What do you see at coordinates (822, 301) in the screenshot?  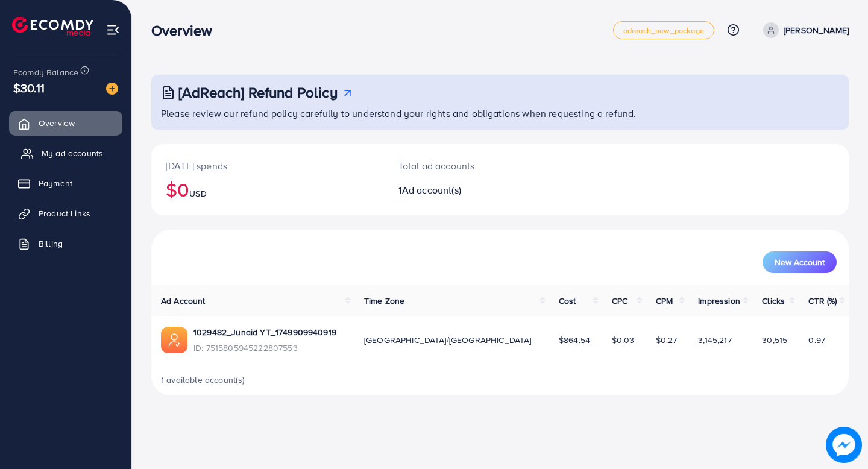 I see `span: CTR (%)` at bounding box center [822, 301].